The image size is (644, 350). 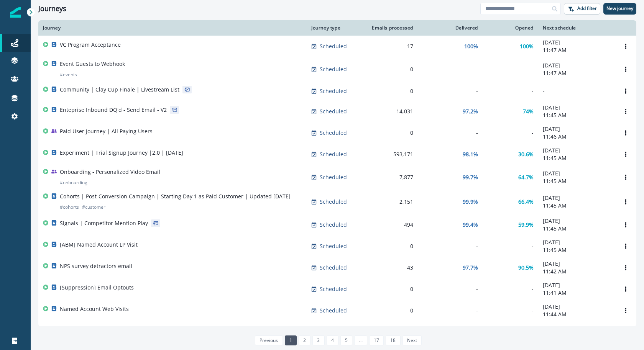 I want to click on p: 66.4%, so click(x=527, y=202).